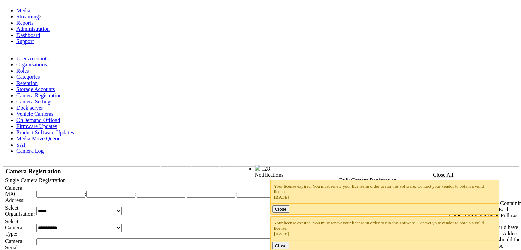 The width and height of the screenshot is (521, 250). What do you see at coordinates (27, 83) in the screenshot?
I see `a: Retention` at bounding box center [27, 83].